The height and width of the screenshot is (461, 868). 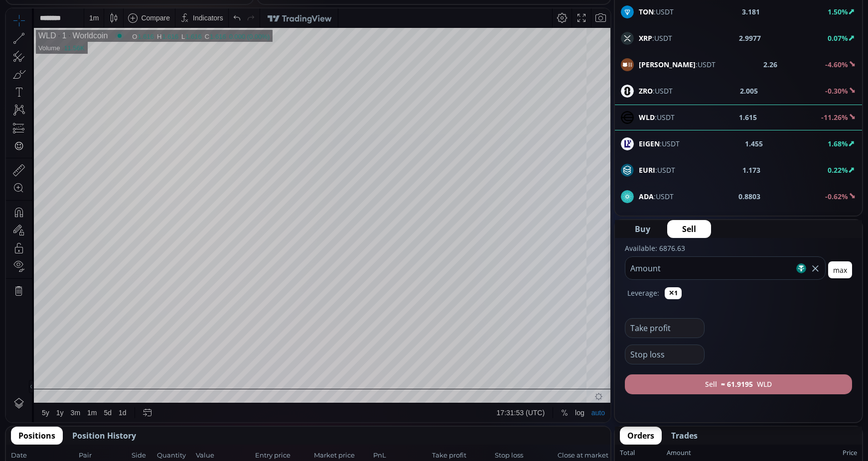 What do you see at coordinates (515, 405) in the screenshot?
I see `span: 17:31:53 (UTC)` at bounding box center [515, 405].